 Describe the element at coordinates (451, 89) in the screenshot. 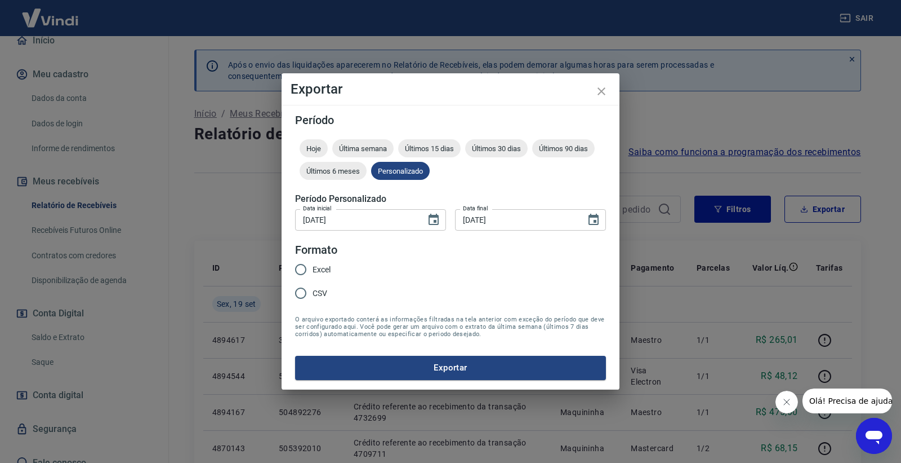

I see `h4: Exportar` at that location.